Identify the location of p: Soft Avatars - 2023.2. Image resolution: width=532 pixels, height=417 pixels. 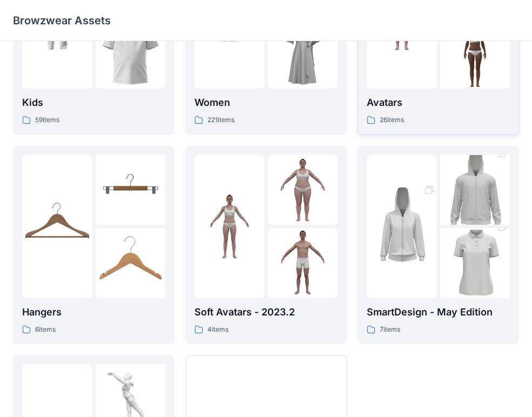
(266, 312).